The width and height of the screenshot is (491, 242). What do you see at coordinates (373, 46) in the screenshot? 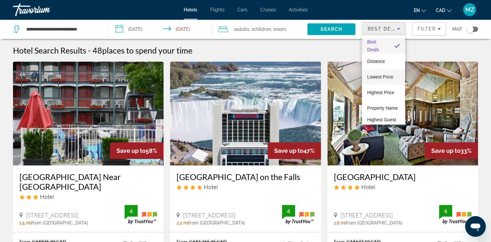
I see `span: Best Deals` at bounding box center [373, 46].